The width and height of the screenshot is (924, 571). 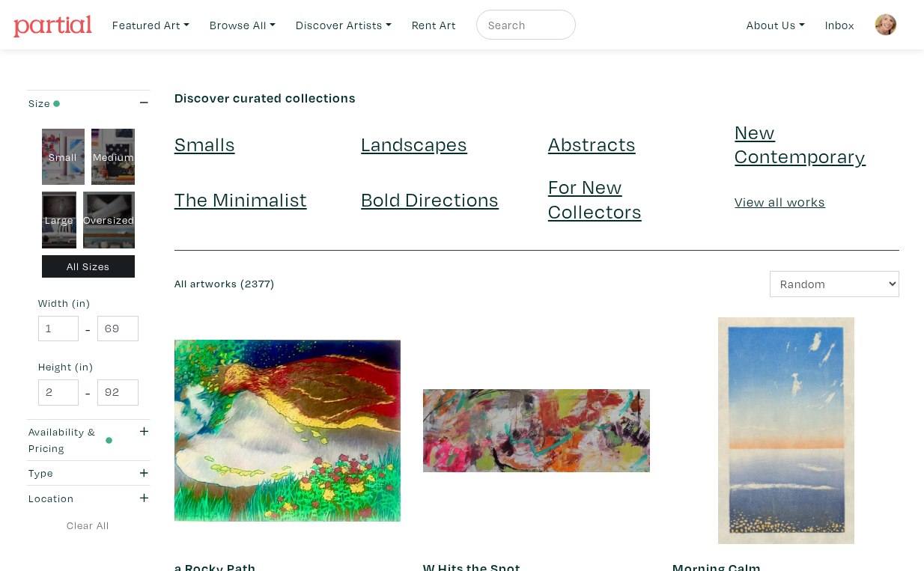 I want to click on div: Type, so click(x=71, y=473).